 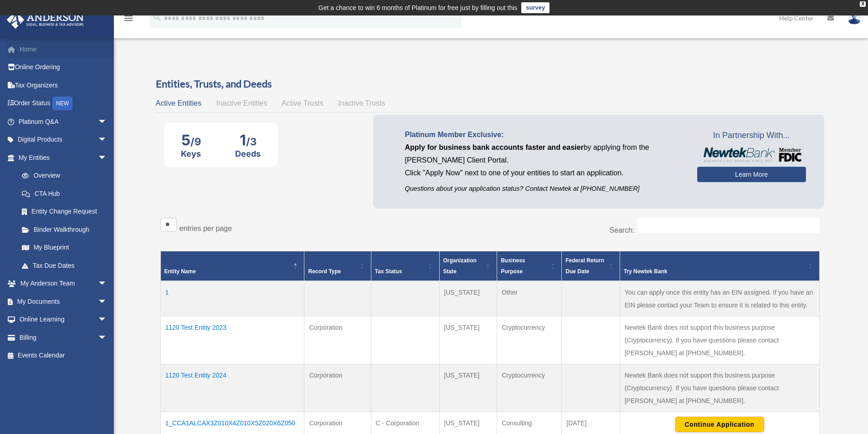 What do you see at coordinates (64, 194) in the screenshot?
I see `a: CTA Hub` at bounding box center [64, 194].